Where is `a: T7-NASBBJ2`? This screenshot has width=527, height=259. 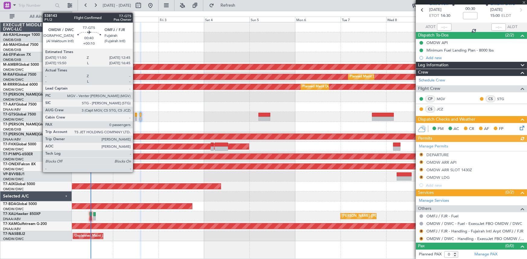
a: T7-NASBBJ2 is located at coordinates (14, 234).